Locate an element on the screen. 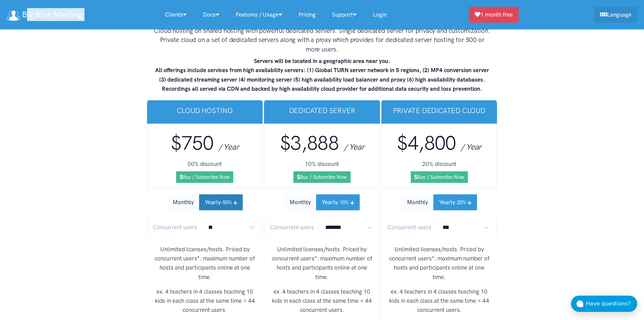 This screenshot has height=320, width=644. span: $4,800 is located at coordinates (427, 143).